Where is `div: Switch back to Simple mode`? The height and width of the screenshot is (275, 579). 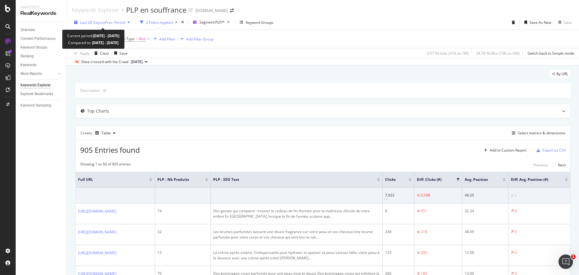 div: Switch back to Simple mode is located at coordinates (550, 53).